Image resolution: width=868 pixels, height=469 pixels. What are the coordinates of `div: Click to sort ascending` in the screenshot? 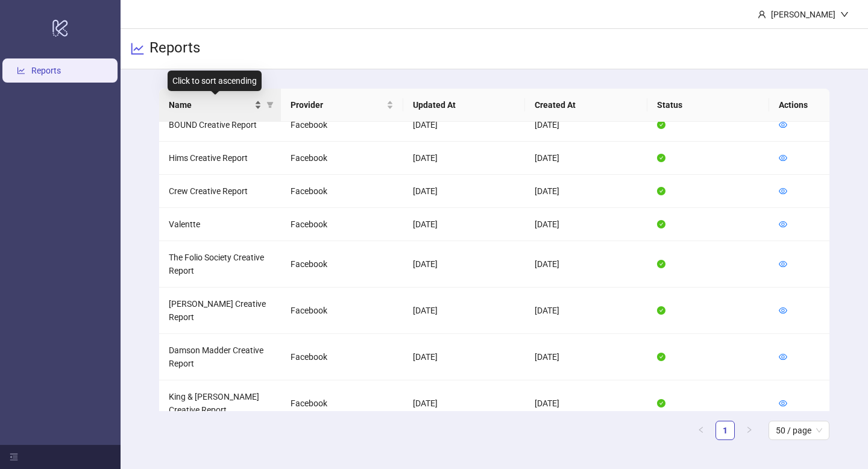 It's located at (214, 81).